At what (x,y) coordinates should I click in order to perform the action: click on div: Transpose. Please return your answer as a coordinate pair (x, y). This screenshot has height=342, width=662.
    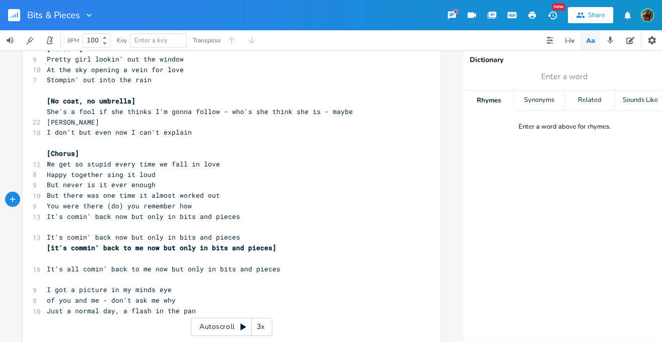
    Looking at the image, I should click on (207, 40).